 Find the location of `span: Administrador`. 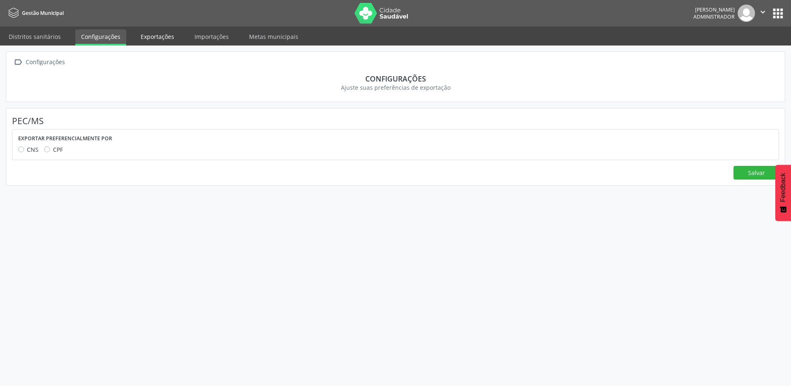

span: Administrador is located at coordinates (714, 17).